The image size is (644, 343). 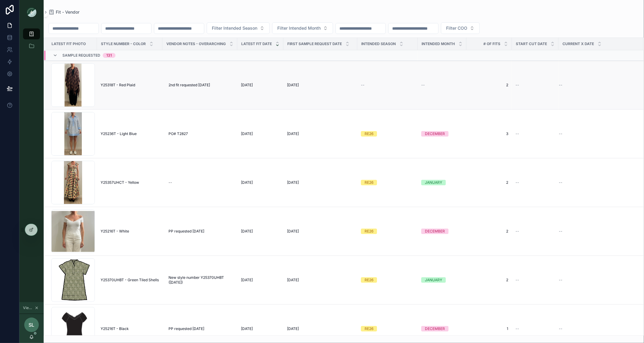 I want to click on span: Y25357UHCT - Yellow, so click(x=120, y=182).